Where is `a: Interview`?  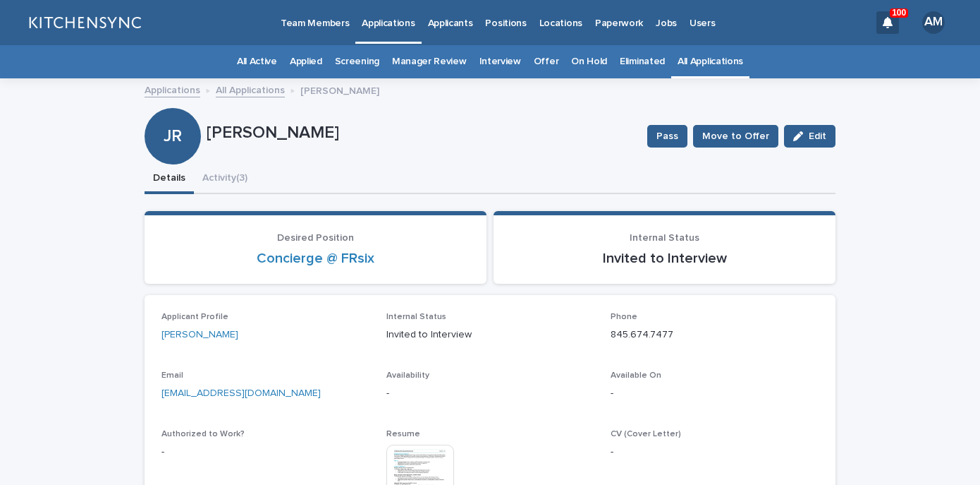 a: Interview is located at coordinates (499, 62).